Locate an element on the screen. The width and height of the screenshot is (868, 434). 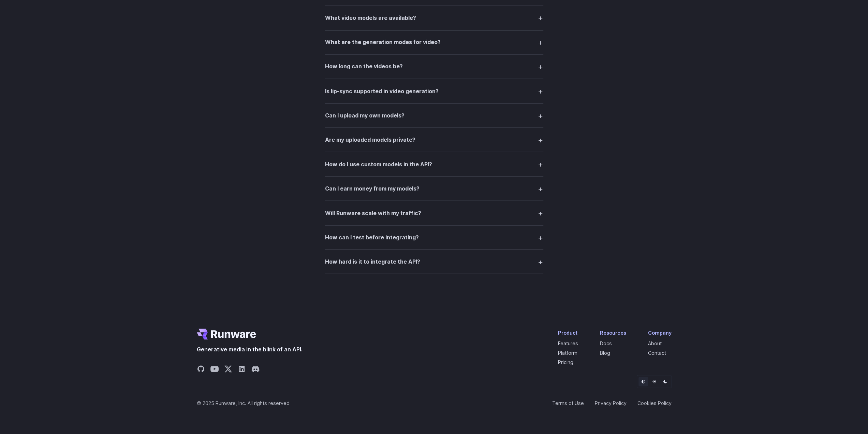
a: Blog is located at coordinates (605, 352).